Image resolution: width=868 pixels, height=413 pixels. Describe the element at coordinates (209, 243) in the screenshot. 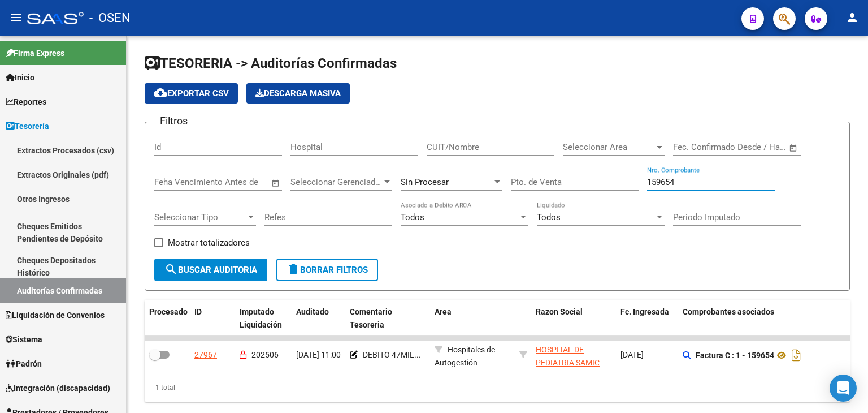

I see `span: Mostrar totalizadores` at that location.